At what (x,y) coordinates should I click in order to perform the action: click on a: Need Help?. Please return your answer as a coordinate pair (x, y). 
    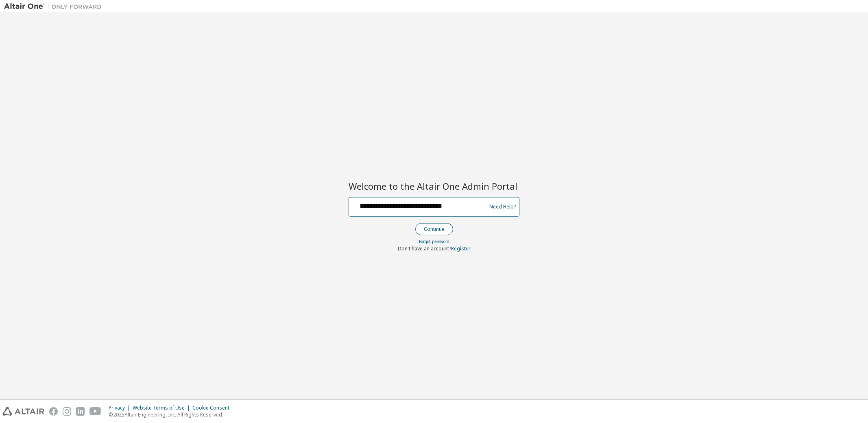
    Looking at the image, I should click on (503, 207).